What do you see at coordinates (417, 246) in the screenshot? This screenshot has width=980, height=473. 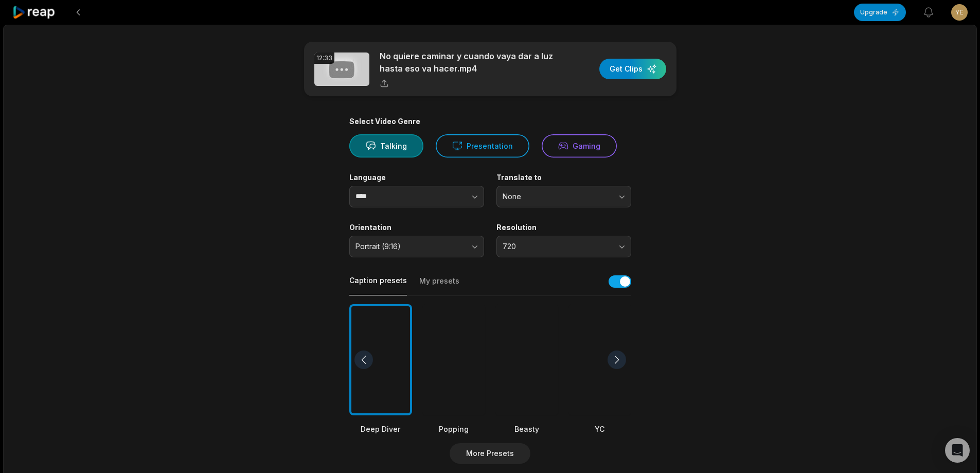 I see `button: Portrait (9:16)` at bounding box center [417, 246].